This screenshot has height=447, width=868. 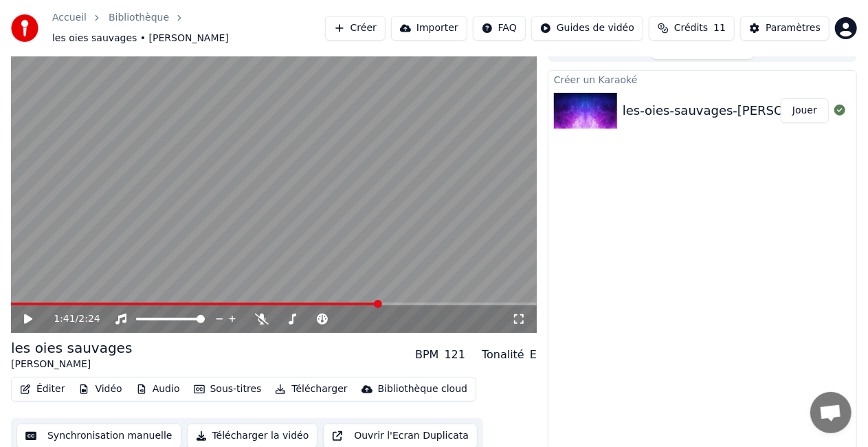 What do you see at coordinates (355, 28) in the screenshot?
I see `button: Créer` at bounding box center [355, 28].